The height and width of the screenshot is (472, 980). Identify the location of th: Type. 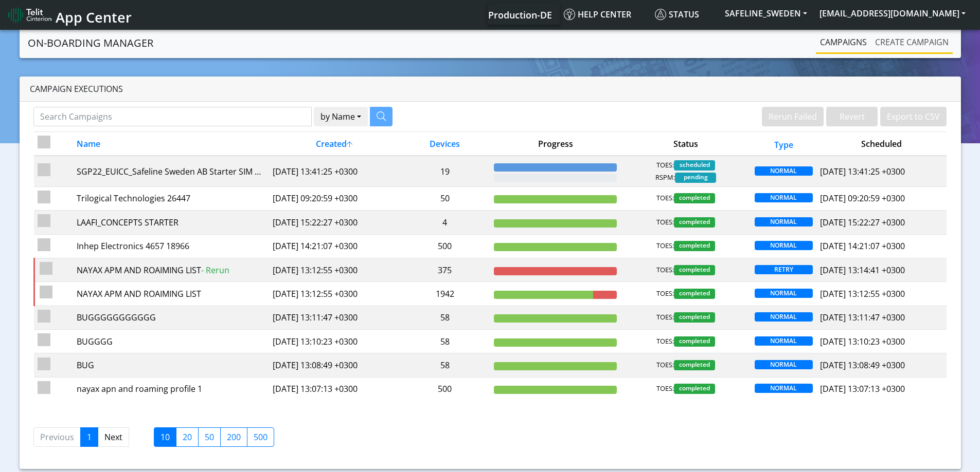
(783, 144).